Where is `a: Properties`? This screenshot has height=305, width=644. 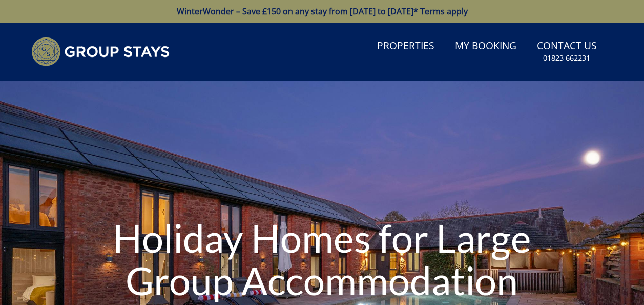 a: Properties is located at coordinates (406, 46).